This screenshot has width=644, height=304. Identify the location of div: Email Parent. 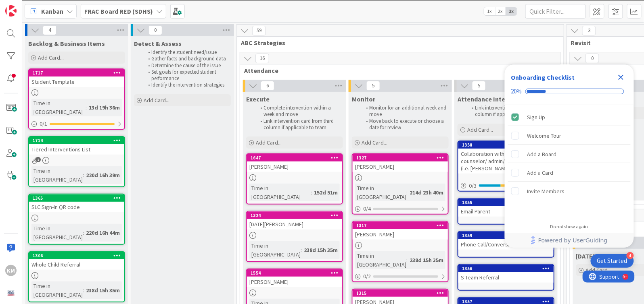
(506, 212).